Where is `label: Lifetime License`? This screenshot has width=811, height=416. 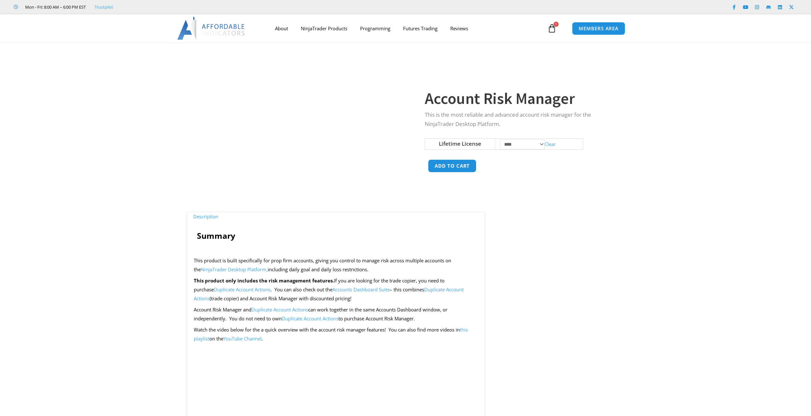 label: Lifetime License is located at coordinates (460, 143).